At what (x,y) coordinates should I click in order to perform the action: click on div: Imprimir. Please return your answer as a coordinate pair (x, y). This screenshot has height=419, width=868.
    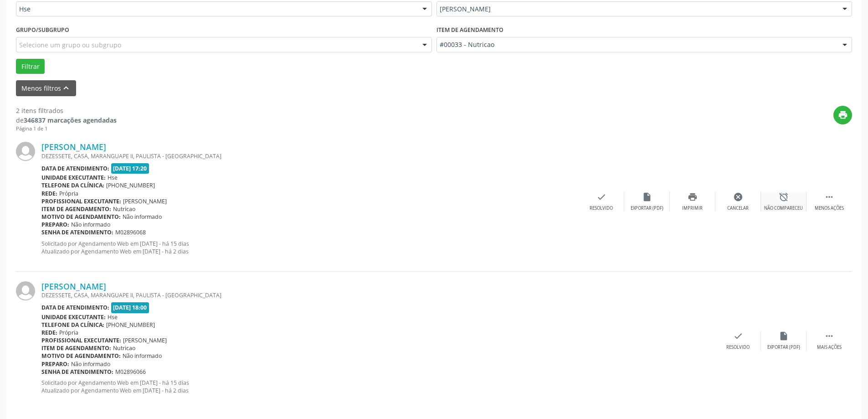
    Looking at the image, I should click on (692, 208).